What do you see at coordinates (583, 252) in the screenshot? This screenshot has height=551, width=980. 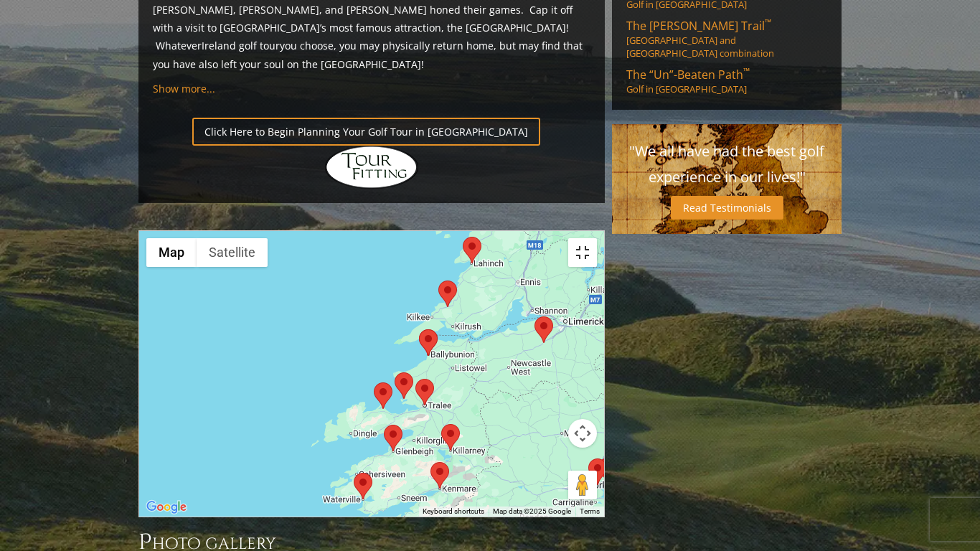 I see `button: Toggle fullscreen view` at bounding box center [583, 252].